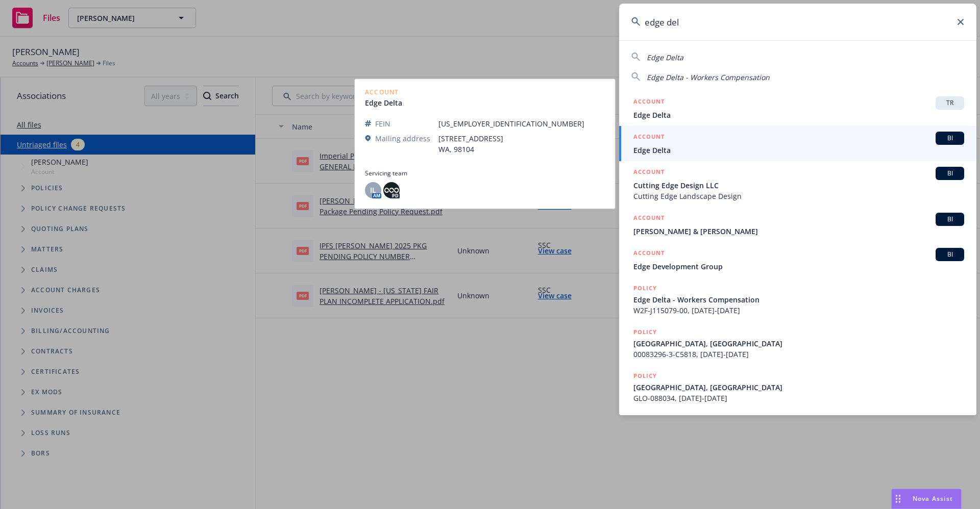 This screenshot has height=509, width=980. Describe the element at coordinates (799, 266) in the screenshot. I see `span: Edge Development Group` at that location.